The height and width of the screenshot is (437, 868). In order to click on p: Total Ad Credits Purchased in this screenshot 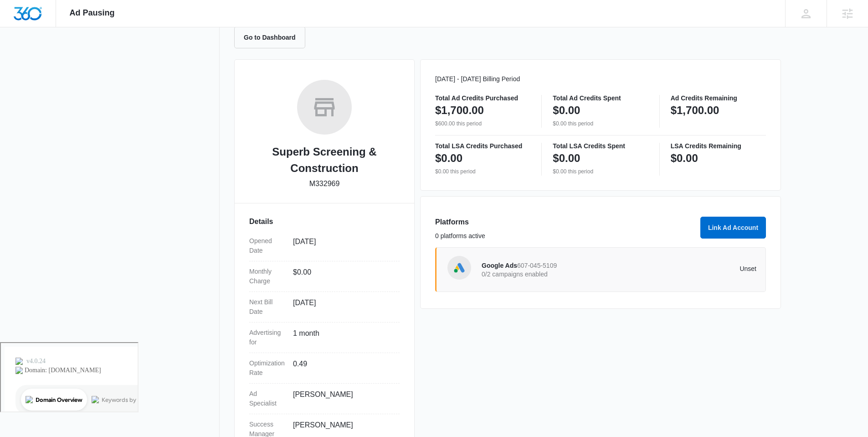, I will do `click(483, 98)`.